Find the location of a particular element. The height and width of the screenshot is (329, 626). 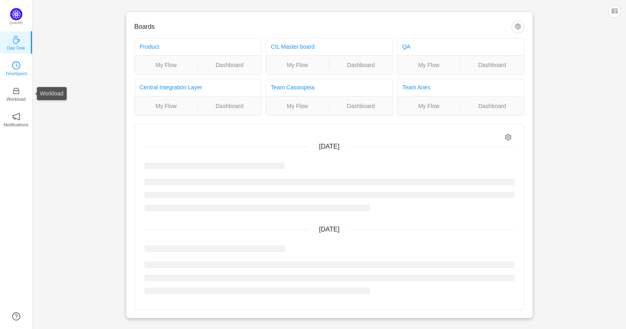

button: icon: picture is located at coordinates (615, 11).